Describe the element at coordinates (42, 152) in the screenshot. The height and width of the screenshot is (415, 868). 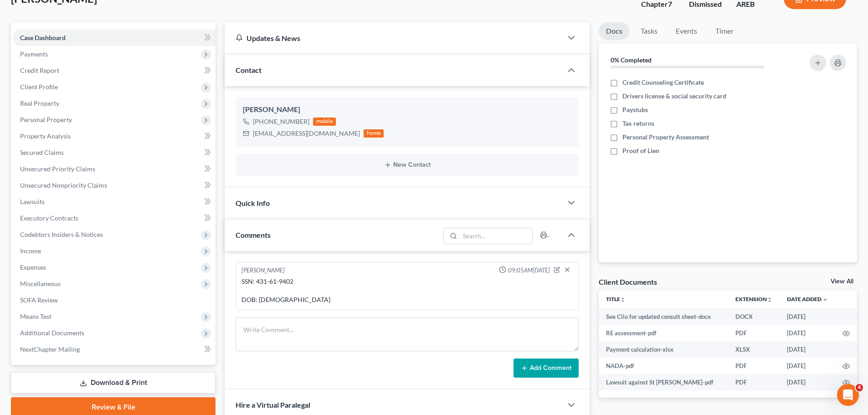
I see `span: Secured Claims` at that location.